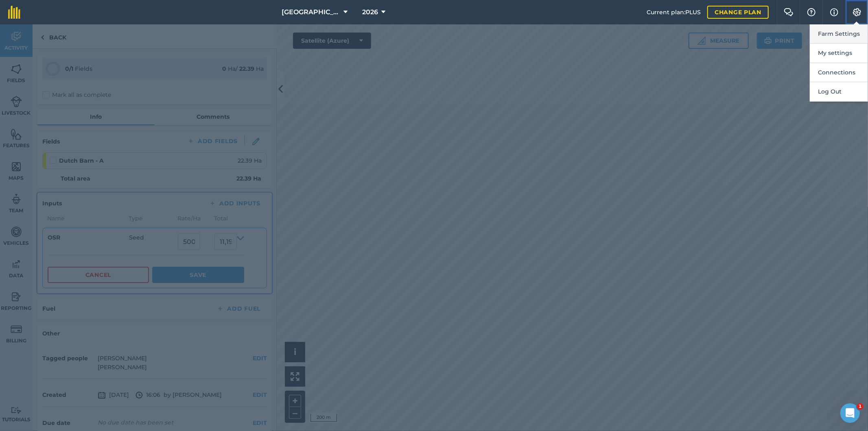  Describe the element at coordinates (811, 12) in the screenshot. I see `img: A question mark icon` at that location.